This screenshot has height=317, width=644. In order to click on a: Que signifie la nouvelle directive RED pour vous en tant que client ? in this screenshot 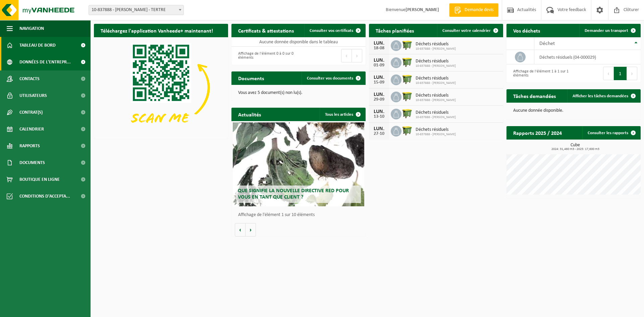, I will do `click(299, 164)`.